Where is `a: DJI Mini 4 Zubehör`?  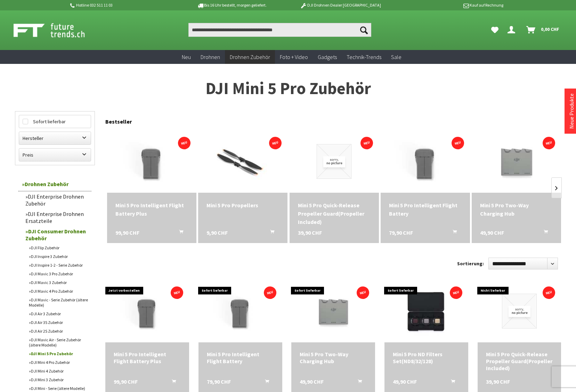
a: DJI Mini 4 Zubehör is located at coordinates (58, 371).